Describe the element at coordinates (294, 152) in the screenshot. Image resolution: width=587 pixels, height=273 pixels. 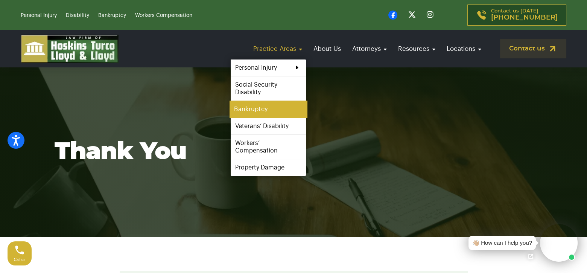
I see `h1: Thank You` at that location.